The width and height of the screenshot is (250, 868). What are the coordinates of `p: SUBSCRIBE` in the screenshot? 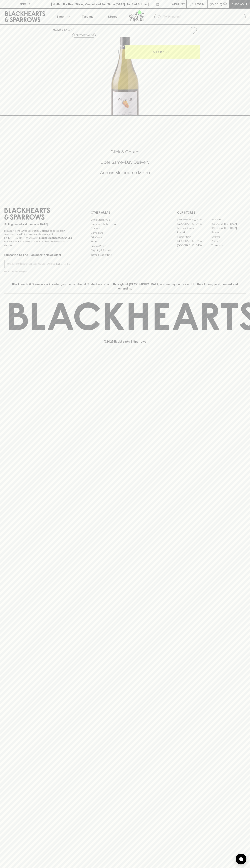 It's located at (64, 264).